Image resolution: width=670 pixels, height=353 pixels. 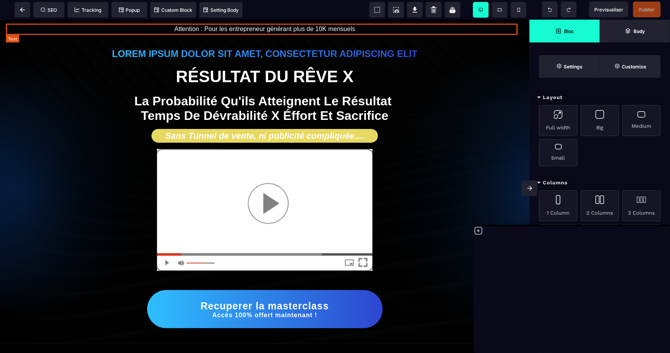 I want to click on span: Screenshot, so click(x=396, y=10).